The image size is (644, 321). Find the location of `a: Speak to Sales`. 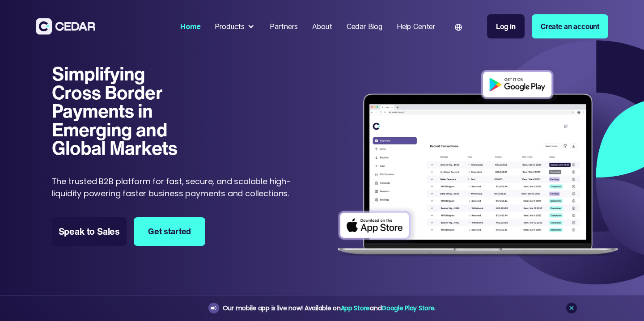

a: Speak to Sales is located at coordinates (89, 232).